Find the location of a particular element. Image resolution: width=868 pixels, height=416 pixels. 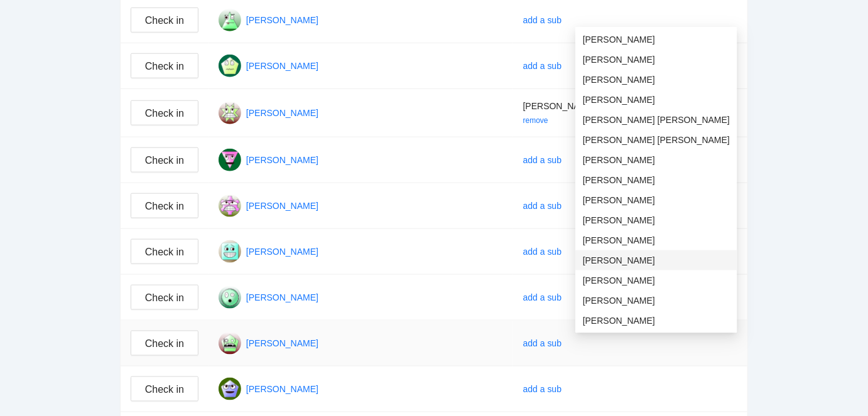

img: Gravatar for jamie tanguay@gmail.com is located at coordinates (229, 66).